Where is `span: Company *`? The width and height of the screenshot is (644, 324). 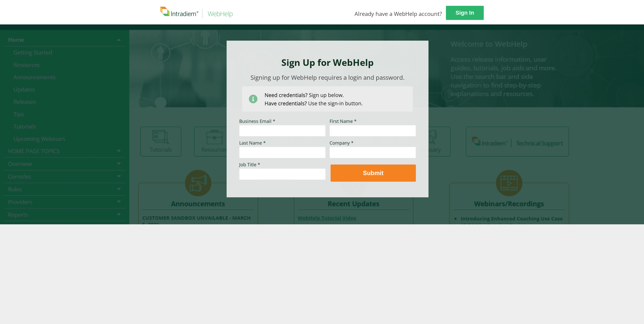
span: Company * is located at coordinates (341, 143).